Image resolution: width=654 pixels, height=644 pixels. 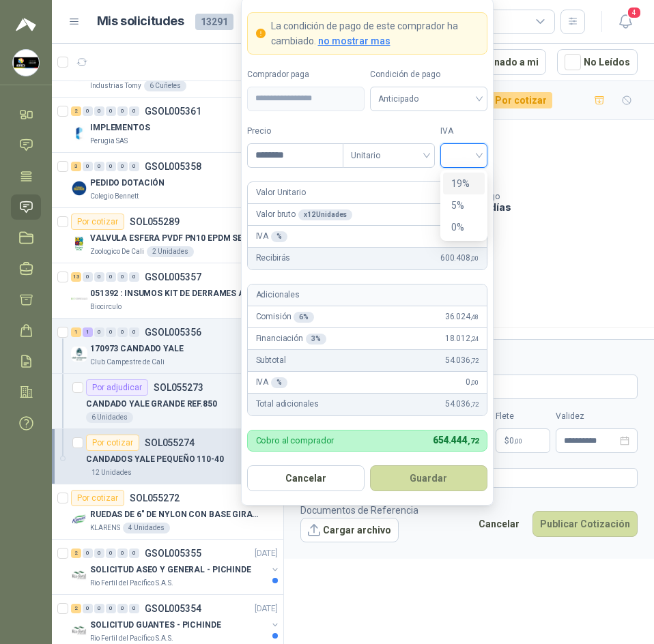 What do you see at coordinates (625, 21) in the screenshot?
I see `button: 4` at bounding box center [625, 21].